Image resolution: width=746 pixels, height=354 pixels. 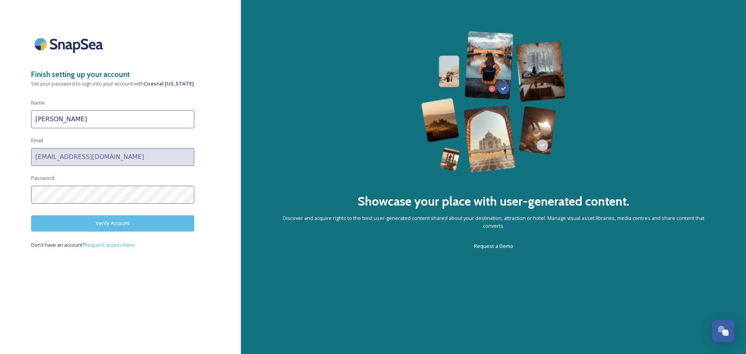 What do you see at coordinates (493, 246) in the screenshot?
I see `span: Request a Demo` at bounding box center [493, 246].